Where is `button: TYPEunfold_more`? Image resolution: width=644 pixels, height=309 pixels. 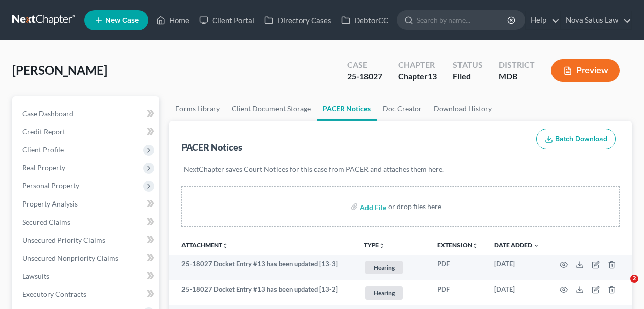
button: TYPEunfold_more is located at coordinates (374, 245).